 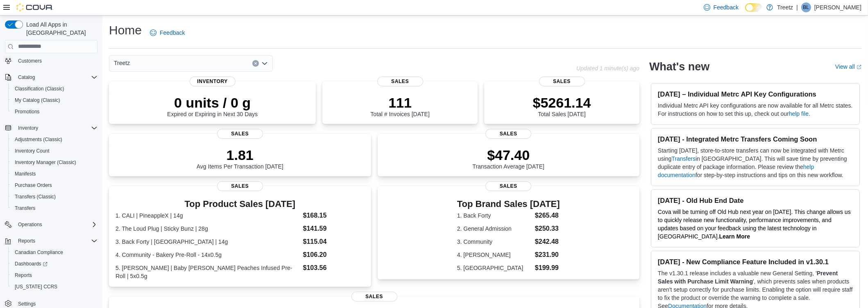 I want to click on span: Washington CCRS, so click(x=55, y=287).